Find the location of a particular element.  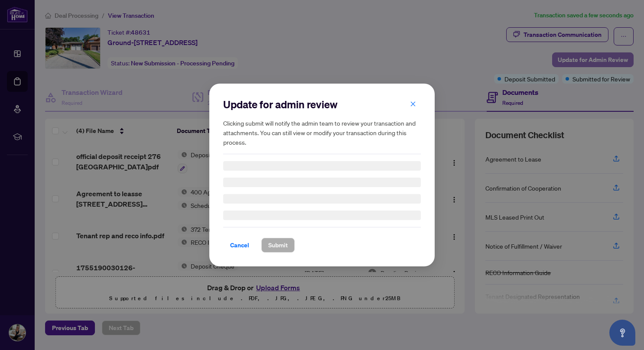

button: Cancel is located at coordinates (239, 245).